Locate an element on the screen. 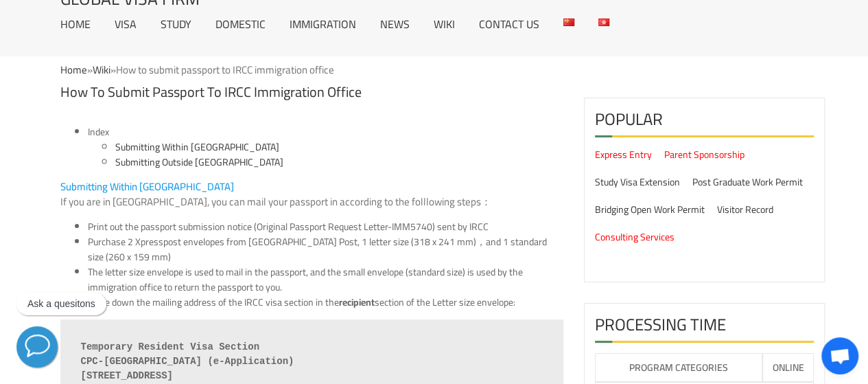 The width and height of the screenshot is (868, 384). p: Ask a quesitons is located at coordinates (61, 304).